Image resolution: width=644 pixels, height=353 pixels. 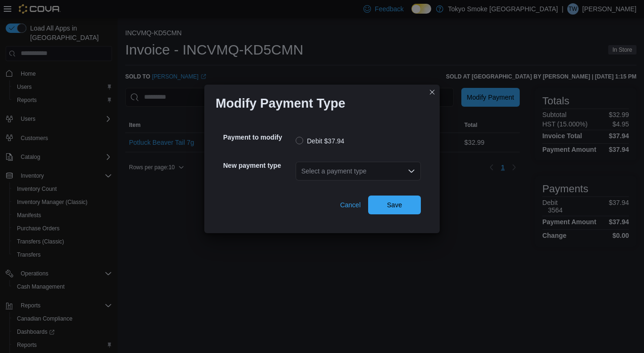 I want to click on h5: New payment type, so click(x=258, y=165).